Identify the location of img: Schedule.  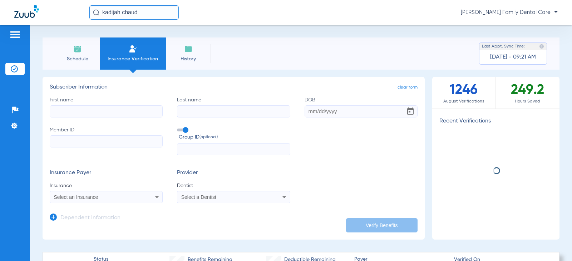
(78, 49).